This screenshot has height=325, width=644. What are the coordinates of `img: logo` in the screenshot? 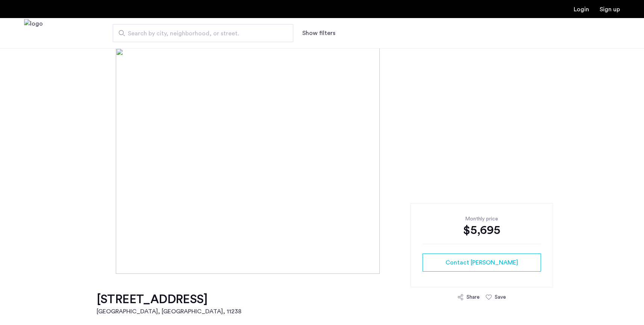 It's located at (33, 33).